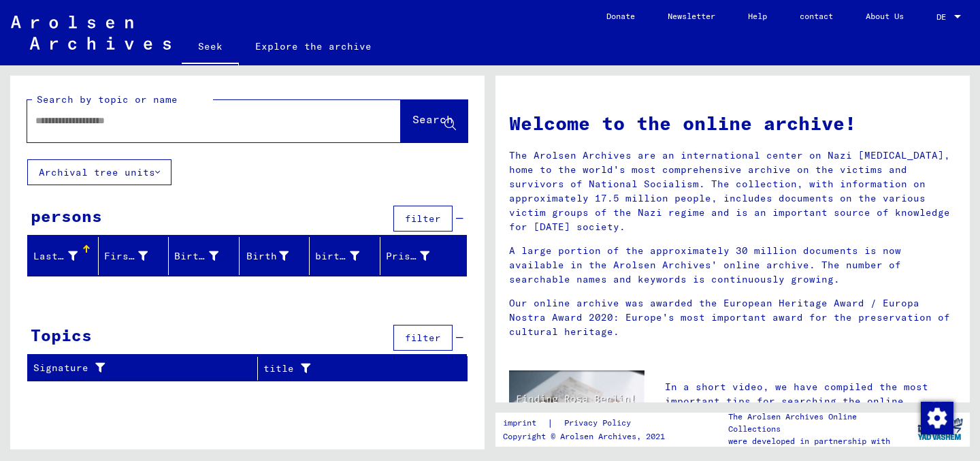 This screenshot has height=461, width=980. What do you see at coordinates (62, 335) in the screenshot?
I see `font: Topics` at bounding box center [62, 335].